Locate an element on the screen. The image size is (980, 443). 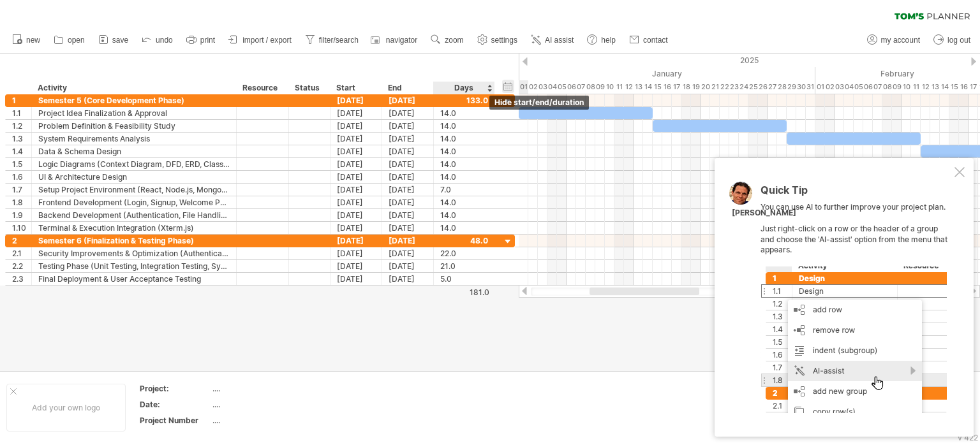
span: new is located at coordinates (33, 40).